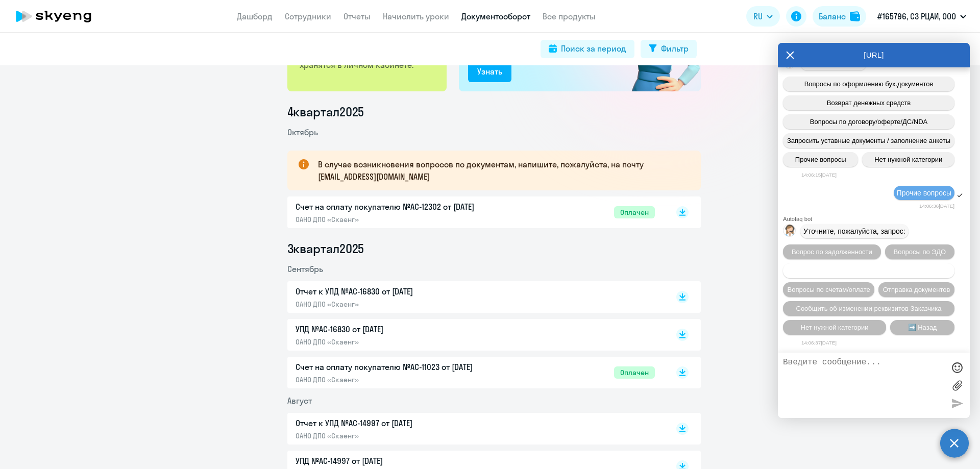 The height and width of the screenshot is (469, 980). Describe the element at coordinates (839, 16) in the screenshot. I see `a: Балансbalance` at that location.